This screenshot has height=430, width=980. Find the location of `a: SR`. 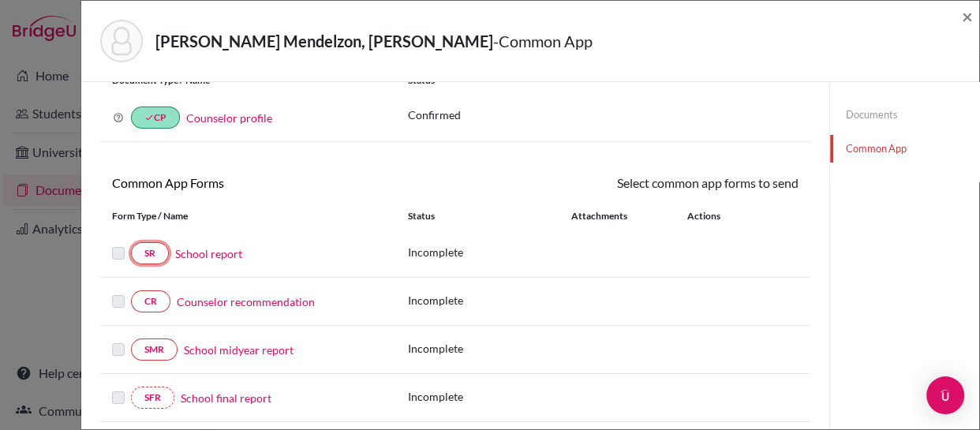

a: SR is located at coordinates (150, 254).